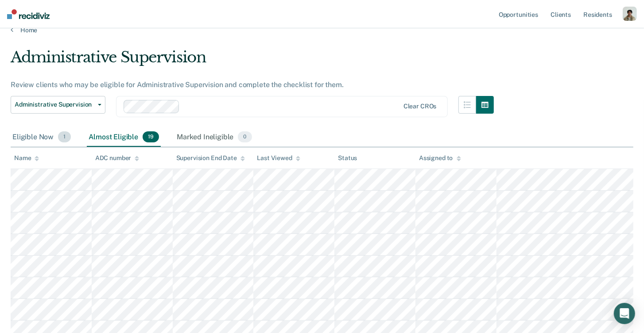  What do you see at coordinates (26, 158) in the screenshot?
I see `div: Name` at bounding box center [26, 158].